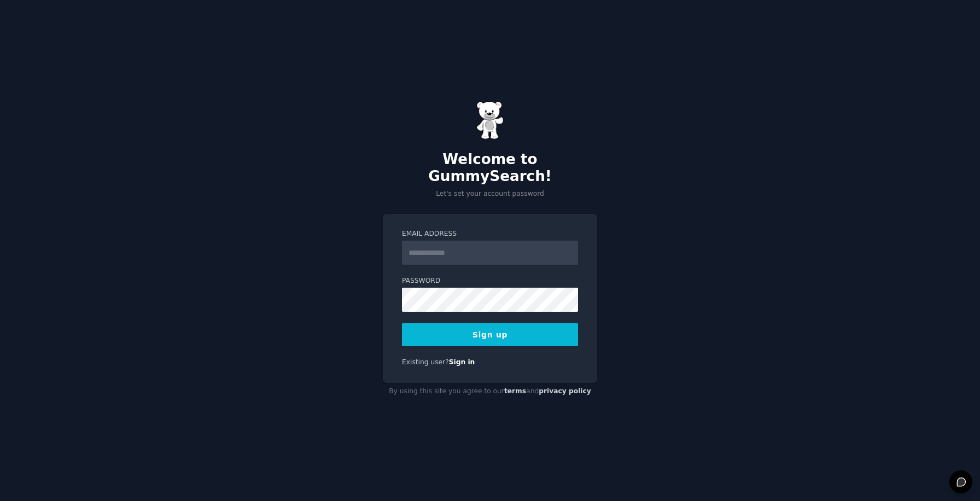  Describe the element at coordinates (490, 234) in the screenshot. I see `label: Email Address` at that location.